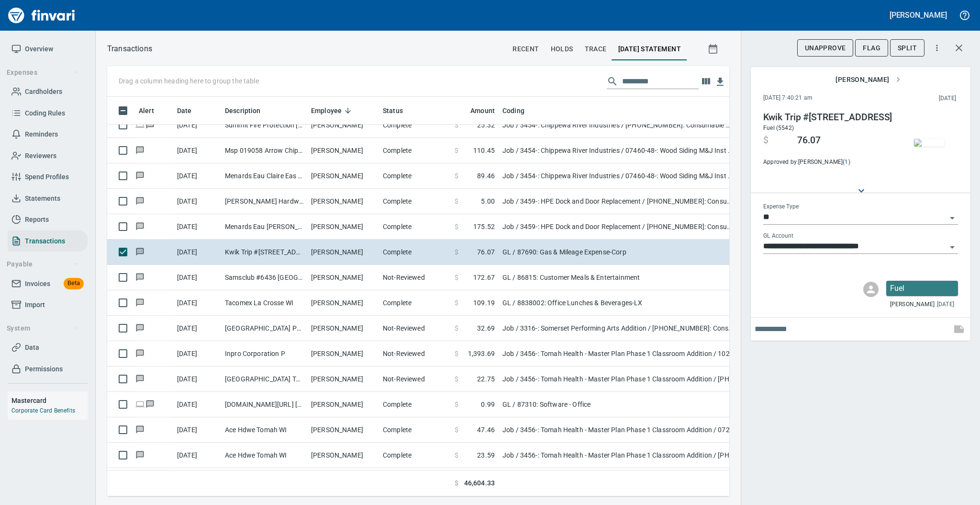 Image resolution: width=980 pixels, height=505 pixels. I want to click on img: receipts%2Fmarketjohnson%2F2025-08-20%2FPh9ZWJYFtoh1goGbhlFi6rbJr3m1__cCcEH311ZawlG8bbDMfS_thumb.jpg, so click(929, 143).